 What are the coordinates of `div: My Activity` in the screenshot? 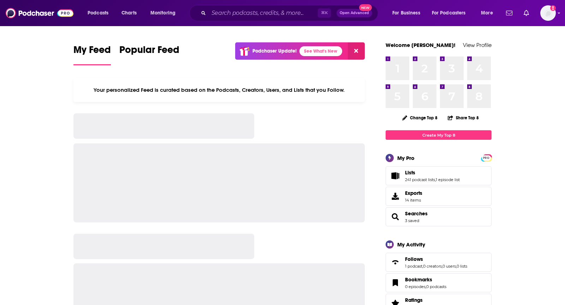 It's located at (411, 245).